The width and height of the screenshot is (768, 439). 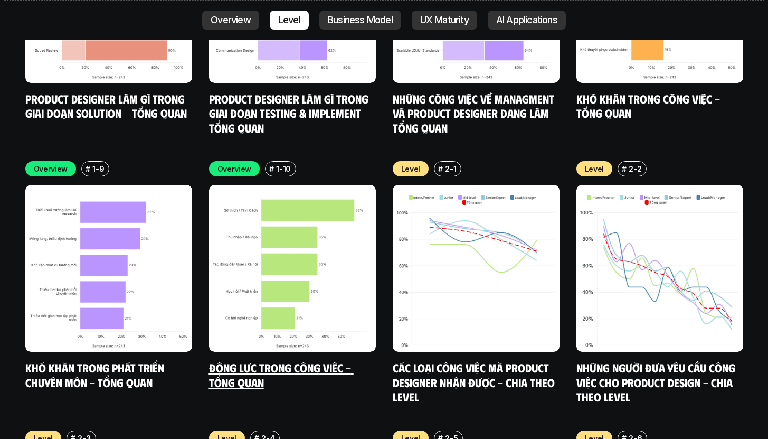 What do you see at coordinates (475, 382) in the screenshot?
I see `a: Các loại công việc mà Product Designer nhận được - Chia theo Level` at bounding box center [475, 382].